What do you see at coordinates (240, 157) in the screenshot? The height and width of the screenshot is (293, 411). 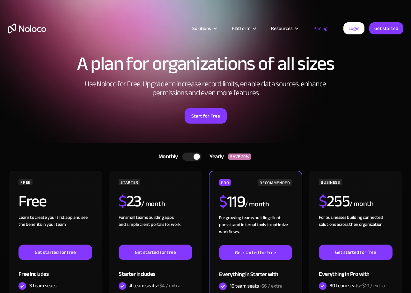 I see `div: SAVE 20%` at bounding box center [240, 157].